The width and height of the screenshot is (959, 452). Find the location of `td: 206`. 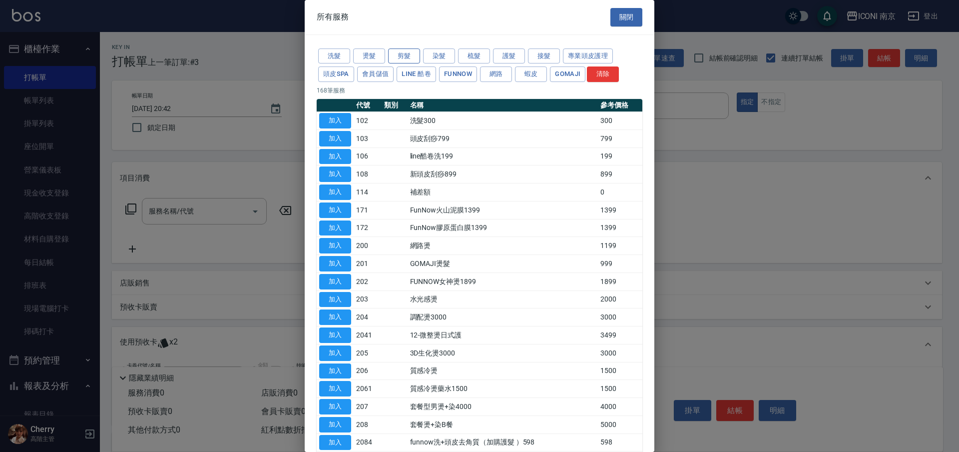

td: 206 is located at coordinates (368, 371).